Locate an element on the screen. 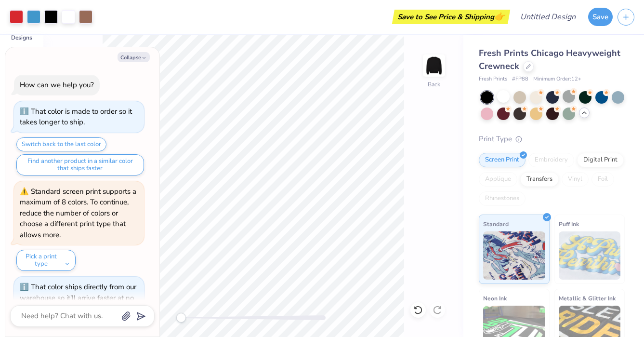 This screenshot has height=337, width=644. div: Screen Print is located at coordinates (502, 160).